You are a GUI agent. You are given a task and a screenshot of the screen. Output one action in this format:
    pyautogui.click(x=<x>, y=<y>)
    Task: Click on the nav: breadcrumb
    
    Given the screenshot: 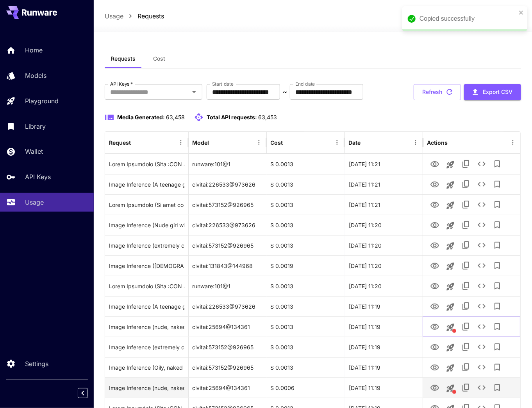 What is the action you would take?
    pyautogui.click(x=135, y=16)
    